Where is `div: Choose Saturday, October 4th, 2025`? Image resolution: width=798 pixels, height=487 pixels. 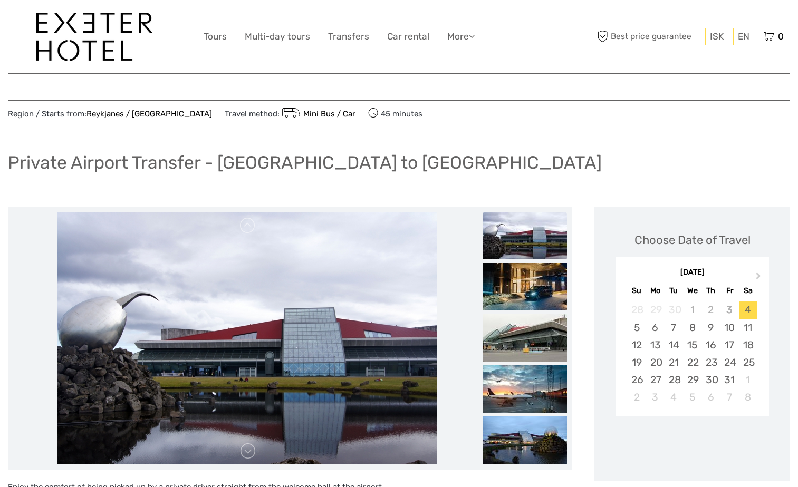 div: Choose Saturday, October 4th, 2025 is located at coordinates (748, 310).